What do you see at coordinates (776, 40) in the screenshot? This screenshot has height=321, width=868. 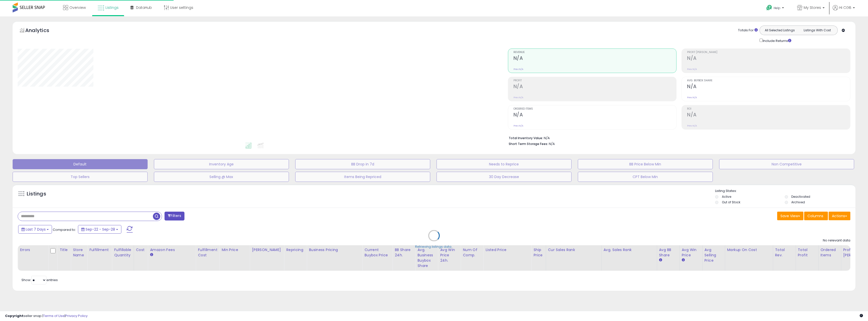 I see `div: Include Returns` at bounding box center [776, 40].